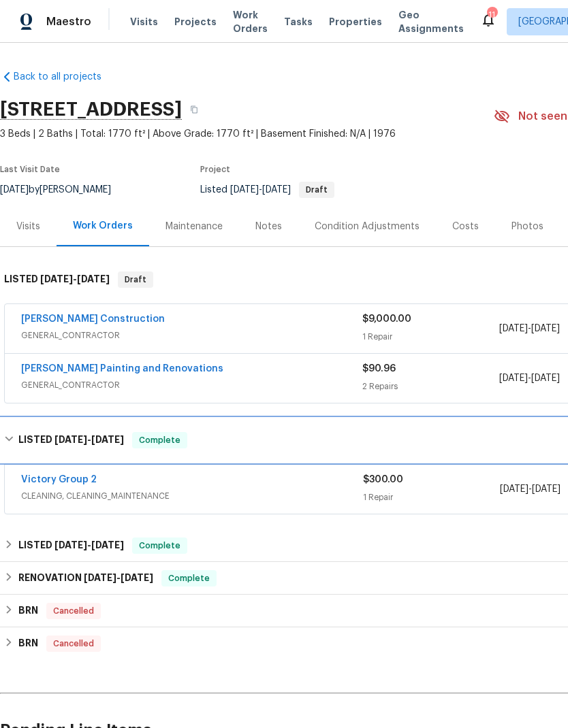  What do you see at coordinates (267, 190) in the screenshot?
I see `span: Listed` at bounding box center [267, 190].